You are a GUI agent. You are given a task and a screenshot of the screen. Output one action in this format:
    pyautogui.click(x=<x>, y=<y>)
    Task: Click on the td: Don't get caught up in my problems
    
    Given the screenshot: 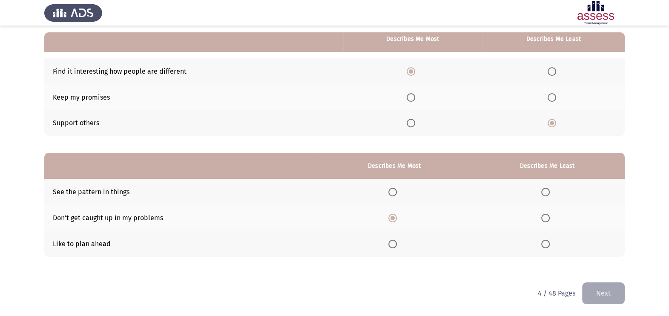 What is the action you would take?
    pyautogui.click(x=181, y=218)
    